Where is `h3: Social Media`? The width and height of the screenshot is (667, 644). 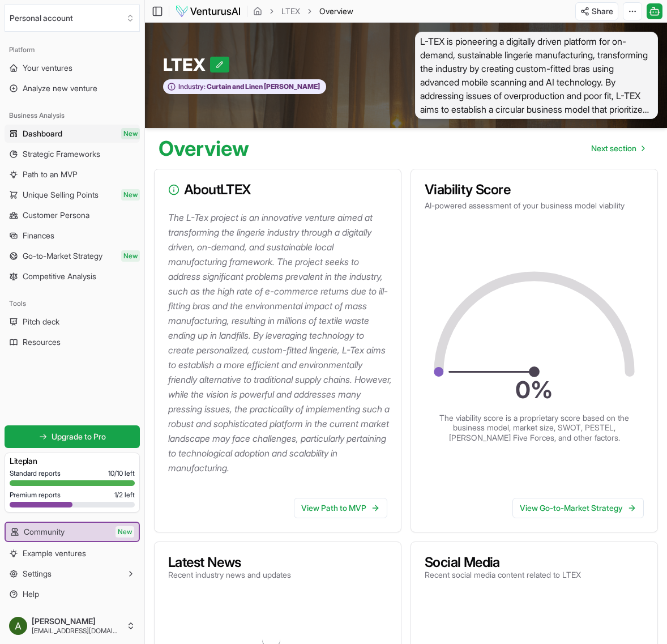 h3: Social Media is located at coordinates (503, 562).